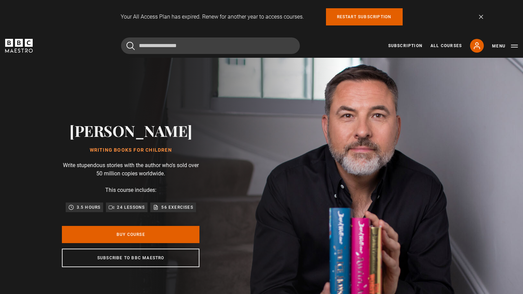 The width and height of the screenshot is (523, 294). I want to click on button: Toggle navigation, so click(504, 46).